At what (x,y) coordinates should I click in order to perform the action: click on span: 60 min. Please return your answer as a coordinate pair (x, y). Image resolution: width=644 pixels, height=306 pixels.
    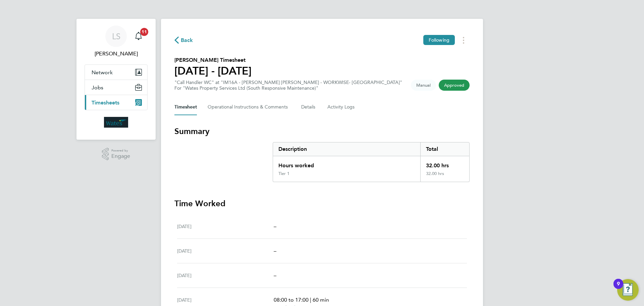
    Looking at the image, I should click on (321, 300).